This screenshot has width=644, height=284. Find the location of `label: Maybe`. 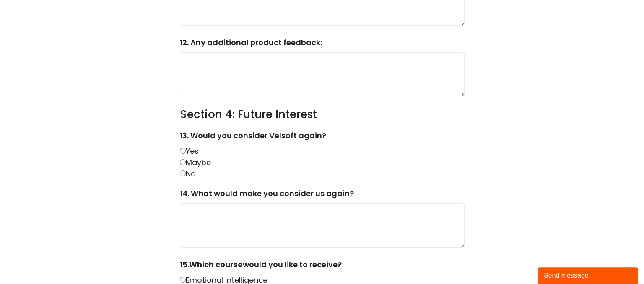

label: Maybe is located at coordinates (195, 162).